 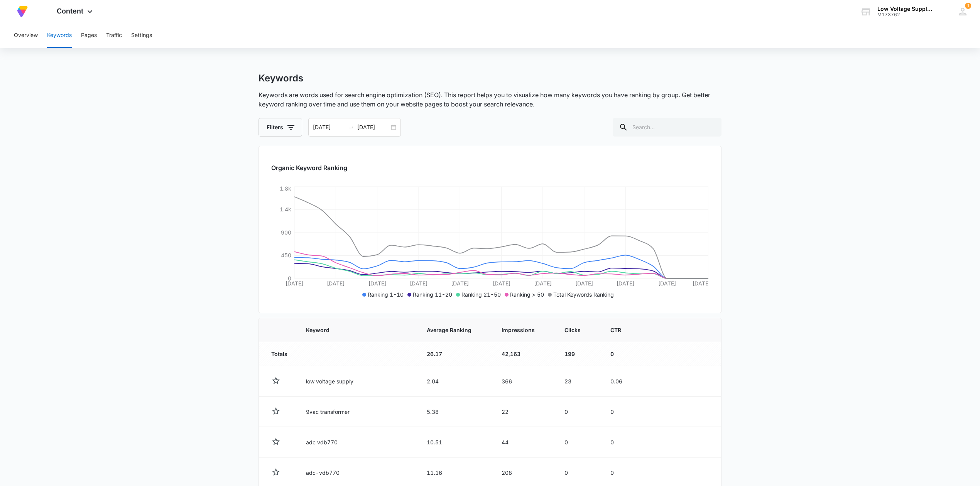 I want to click on span: Keyword, so click(x=352, y=330).